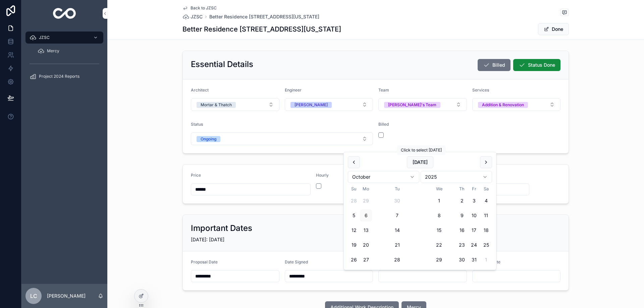 Image resolution: width=644 pixels, height=308 pixels. Describe the element at coordinates (354, 189) in the screenshot. I see `th: Sunday` at that location.